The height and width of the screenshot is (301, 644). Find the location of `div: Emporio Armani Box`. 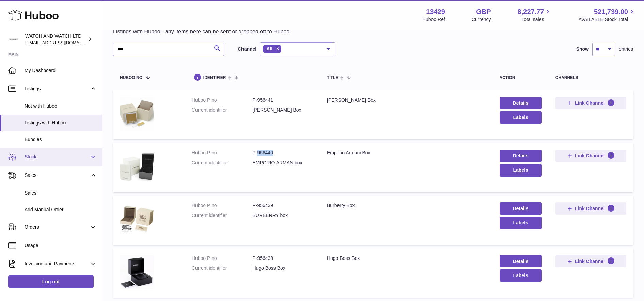

div: Emporio Armani Box is located at coordinates (407, 153).